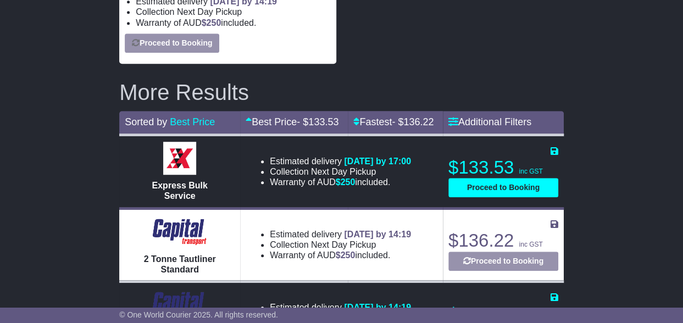 This screenshot has width=683, height=323. I want to click on a: Additional Filters, so click(489, 122).